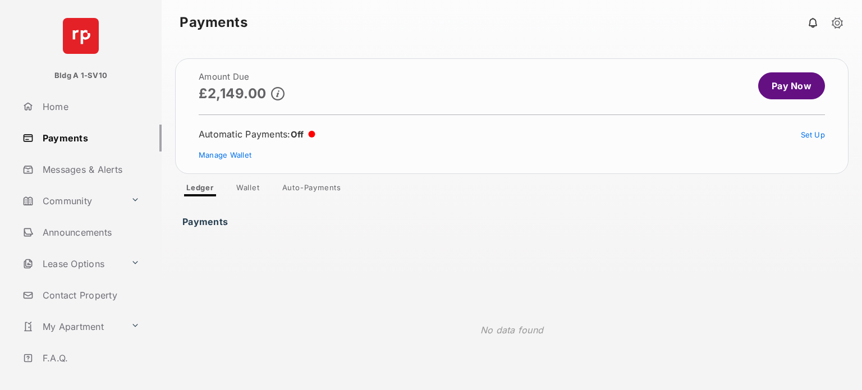 Image resolution: width=862 pixels, height=390 pixels. What do you see at coordinates (312, 190) in the screenshot?
I see `a: Auto-Payments` at bounding box center [312, 190].